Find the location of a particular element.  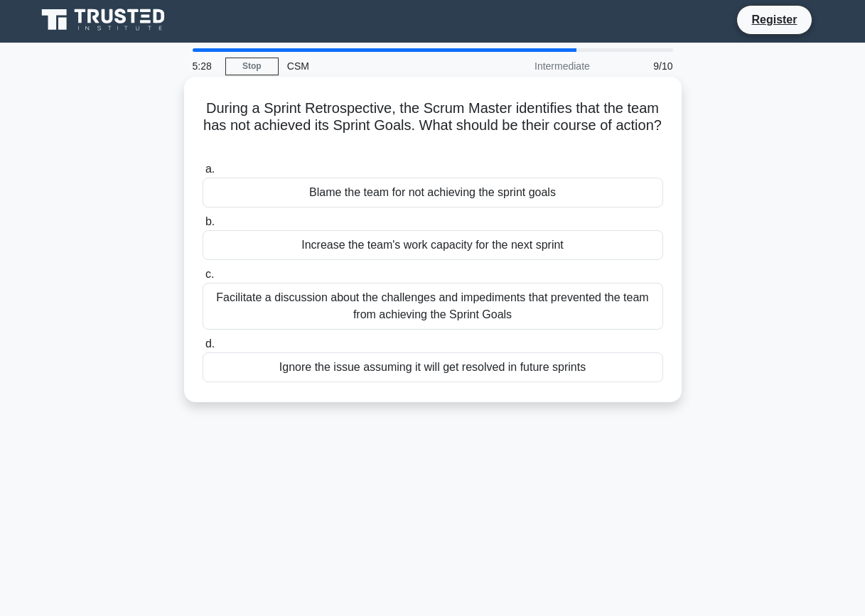

div: Blame the team for not achieving the sprint goals is located at coordinates (432, 192).